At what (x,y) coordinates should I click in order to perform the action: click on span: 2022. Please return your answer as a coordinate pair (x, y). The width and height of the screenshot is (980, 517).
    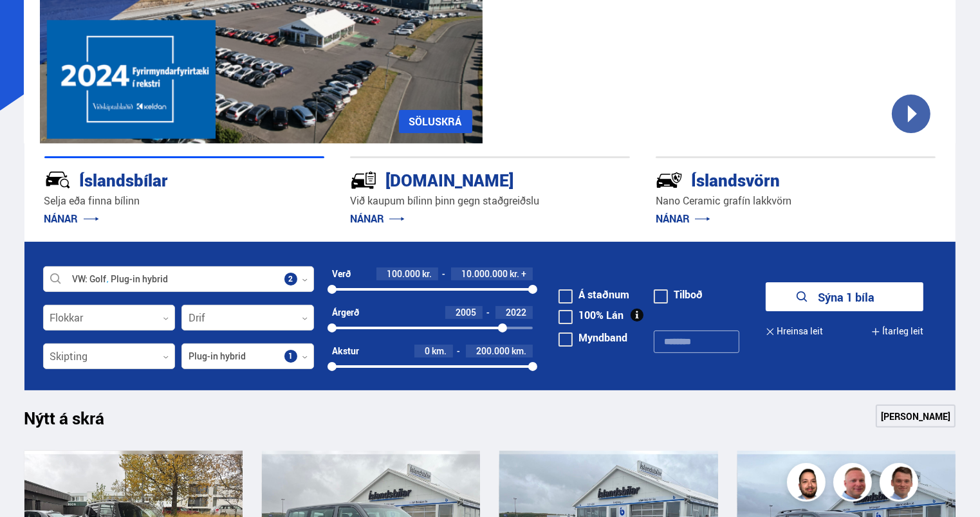
    Looking at the image, I should click on (516, 312).